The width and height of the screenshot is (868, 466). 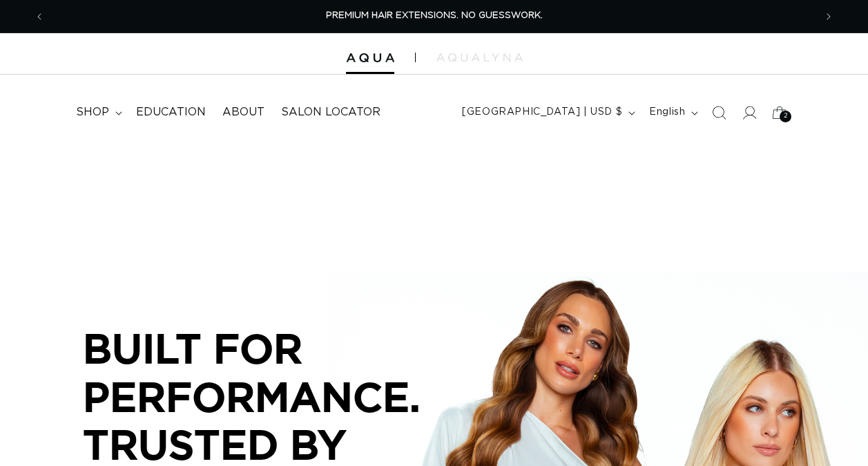 What do you see at coordinates (171, 112) in the screenshot?
I see `a: Education` at bounding box center [171, 112].